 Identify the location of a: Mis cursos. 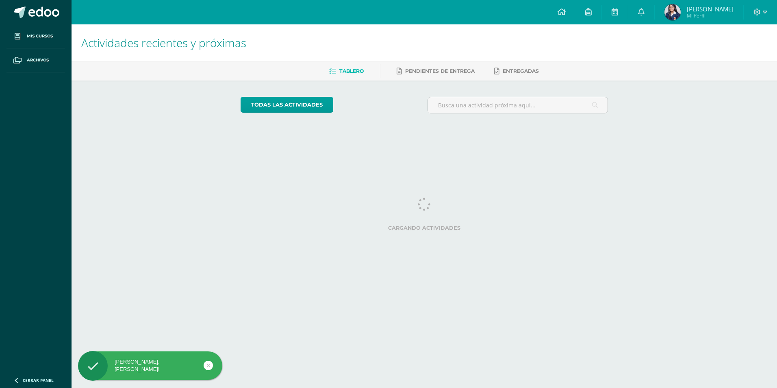
(36, 36).